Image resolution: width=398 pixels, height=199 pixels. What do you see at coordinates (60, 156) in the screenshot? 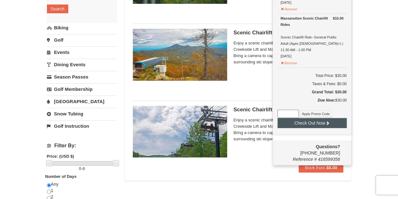
I see `strong: Price: (USD $)` at bounding box center [60, 156].